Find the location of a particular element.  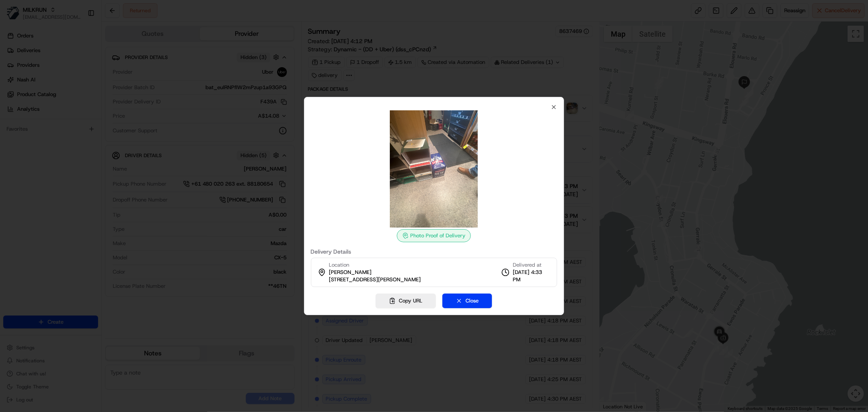

span: Delivered at is located at coordinates (531, 265).